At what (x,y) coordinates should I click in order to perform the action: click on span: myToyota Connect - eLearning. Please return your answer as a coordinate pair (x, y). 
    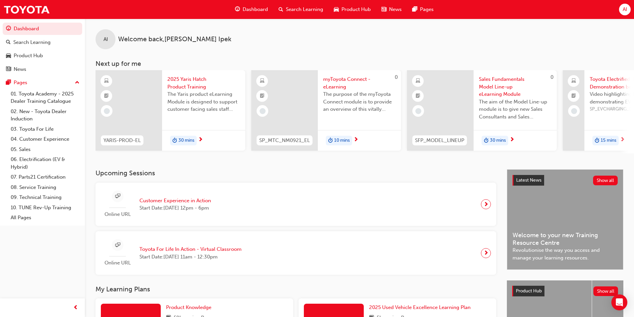
    Looking at the image, I should click on (359, 83).